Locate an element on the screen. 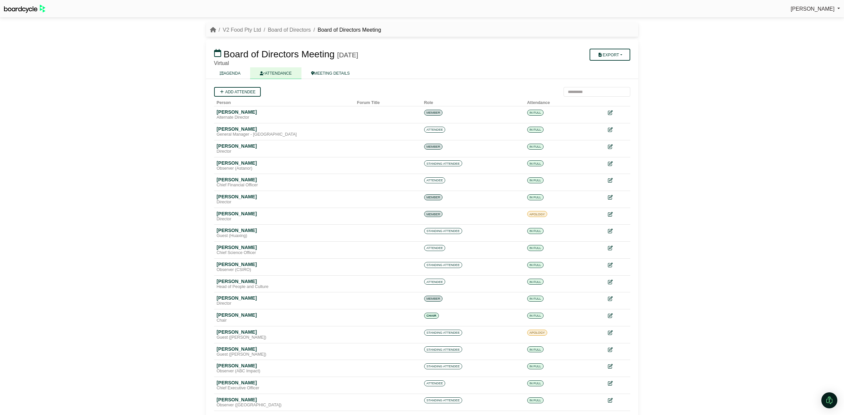 The width and height of the screenshot is (844, 415). th: Role is located at coordinates (473, 101).